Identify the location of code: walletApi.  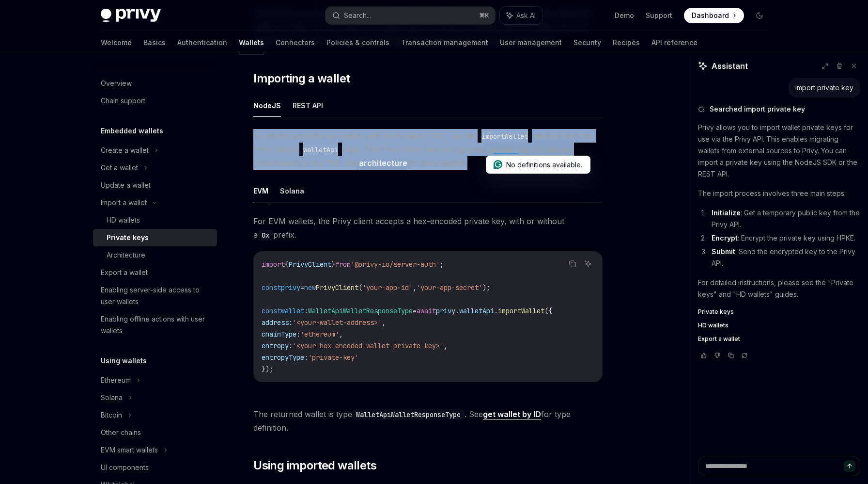
(321, 149).